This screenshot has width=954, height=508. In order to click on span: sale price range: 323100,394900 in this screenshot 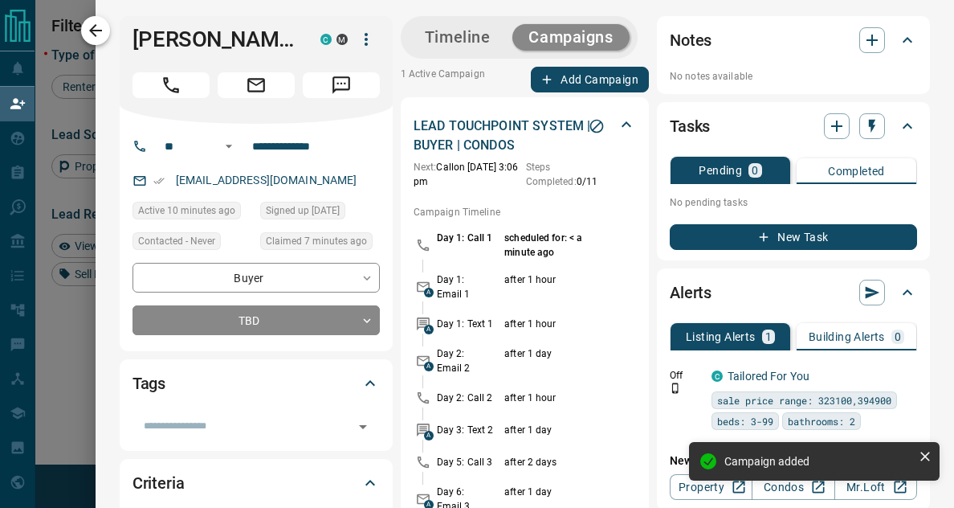, I will do `click(804, 400)`.